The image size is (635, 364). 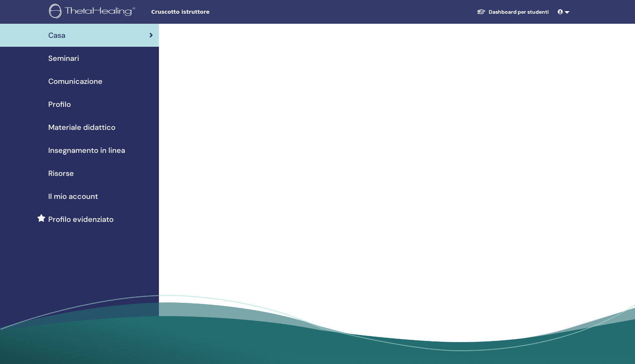 I want to click on span: Cruscotto istruttore, so click(x=207, y=12).